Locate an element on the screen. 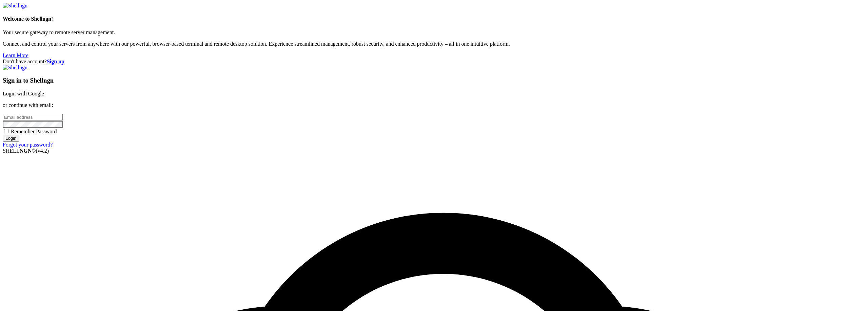  a: Learn More is located at coordinates (16, 55).